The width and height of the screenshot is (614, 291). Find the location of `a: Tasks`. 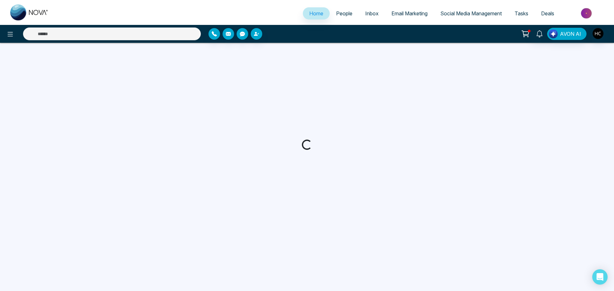

a: Tasks is located at coordinates (521, 13).